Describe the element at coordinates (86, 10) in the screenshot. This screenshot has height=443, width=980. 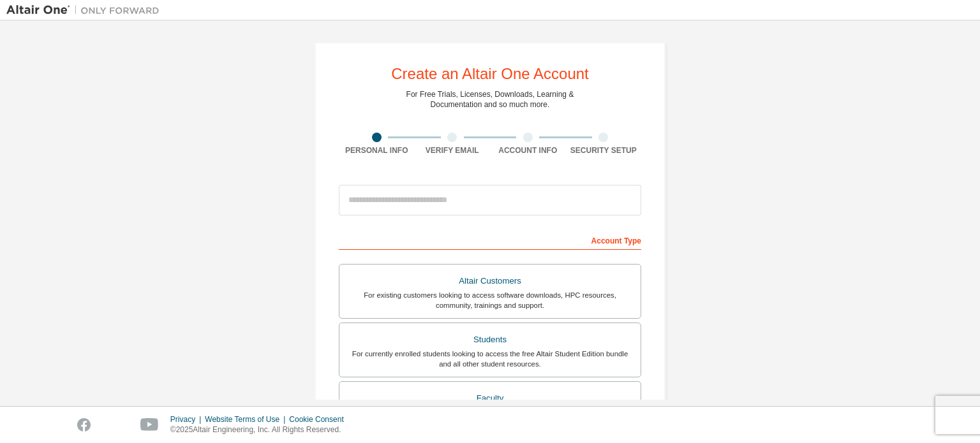
I see `img: Altair One` at that location.